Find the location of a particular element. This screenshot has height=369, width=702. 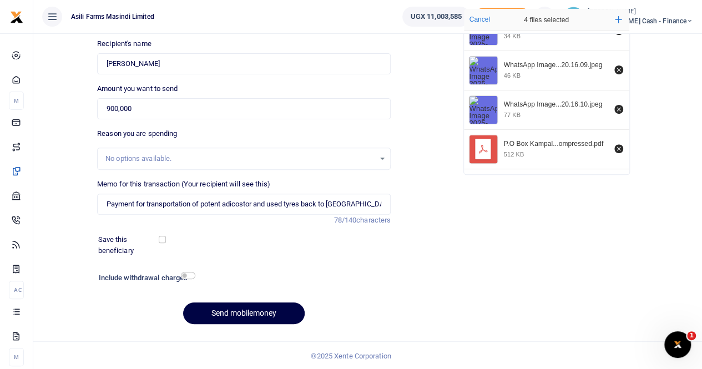

button: Send mobilemoney is located at coordinates (244, 313).